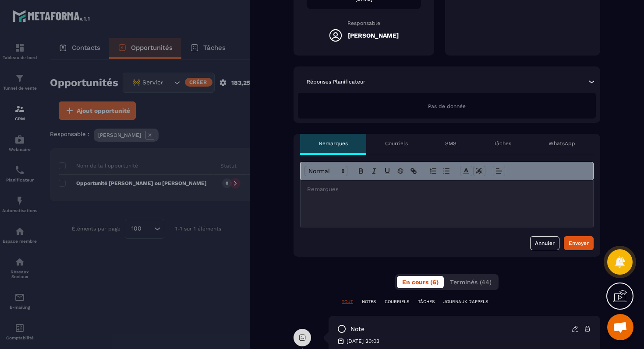  I want to click on span: Pas de donnée, so click(447, 107).